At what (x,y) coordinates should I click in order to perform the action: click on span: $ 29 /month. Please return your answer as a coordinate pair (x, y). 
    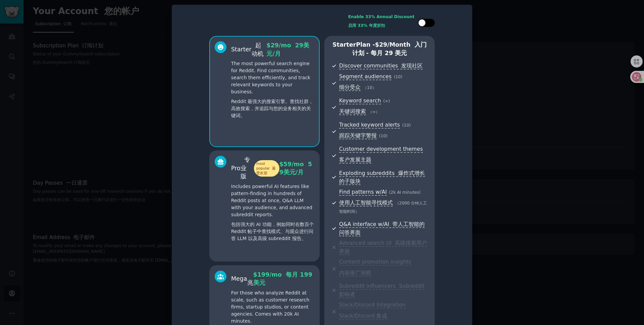
    Looking at the image, I should click on (393, 45).